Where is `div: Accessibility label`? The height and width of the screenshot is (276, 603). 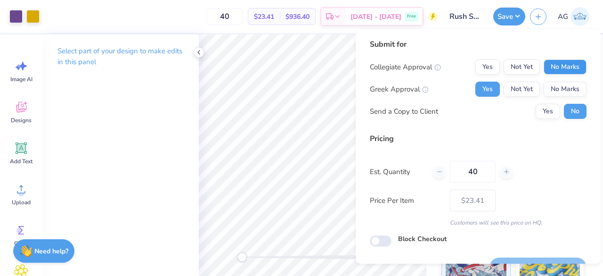
div: Accessibility label is located at coordinates (242, 257).